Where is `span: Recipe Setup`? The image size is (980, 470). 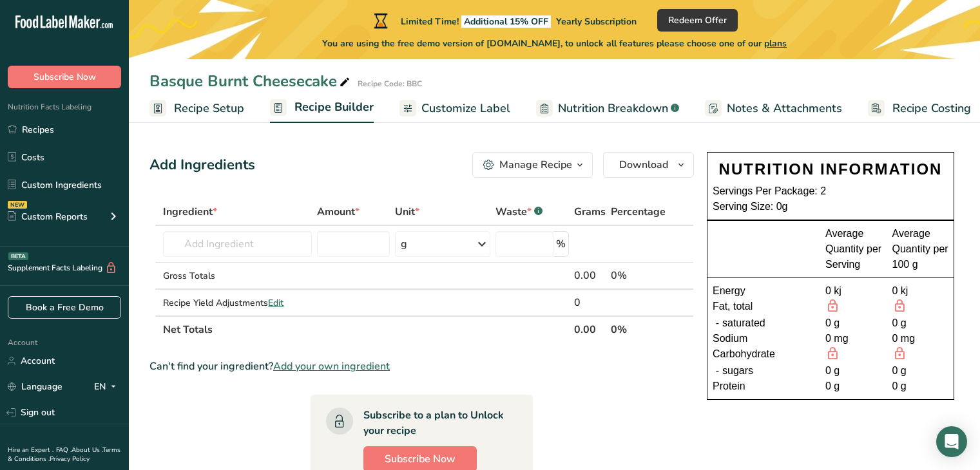 span: Recipe Setup is located at coordinates (209, 108).